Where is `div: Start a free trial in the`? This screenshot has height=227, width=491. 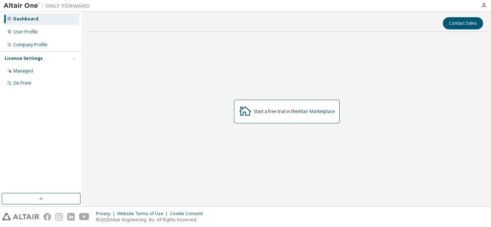
div: Start a free trial in the is located at coordinates (294, 112).